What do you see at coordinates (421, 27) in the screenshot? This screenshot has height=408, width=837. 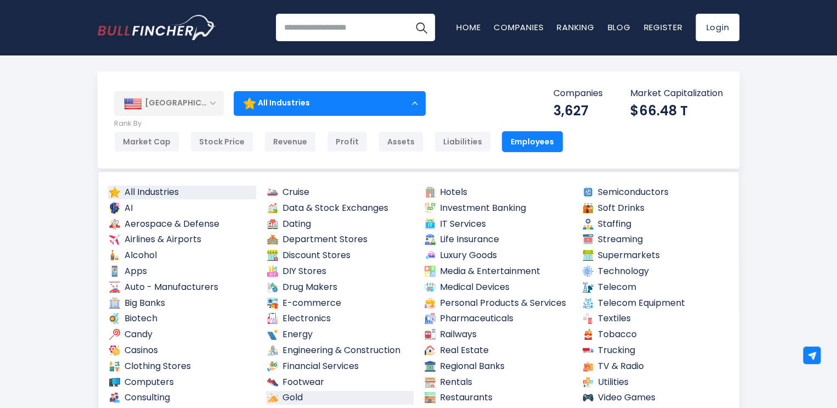 I see `button: Search` at bounding box center [421, 27].